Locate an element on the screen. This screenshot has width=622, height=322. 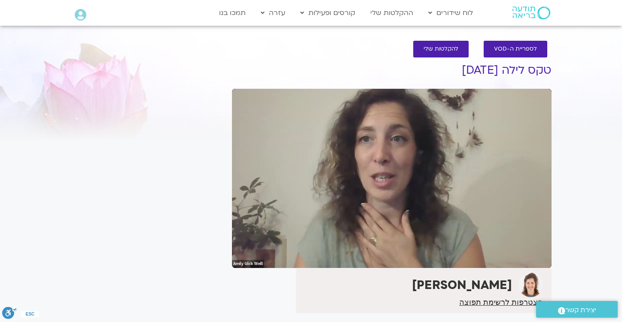
a: לוח שידורים is located at coordinates (450, 13).